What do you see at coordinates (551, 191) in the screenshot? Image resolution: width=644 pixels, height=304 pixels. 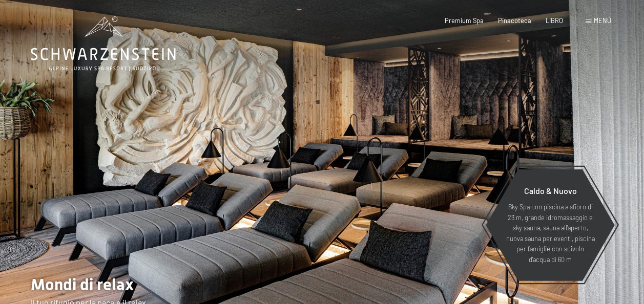 I see `span: Caldo & Nuovo` at bounding box center [551, 191].